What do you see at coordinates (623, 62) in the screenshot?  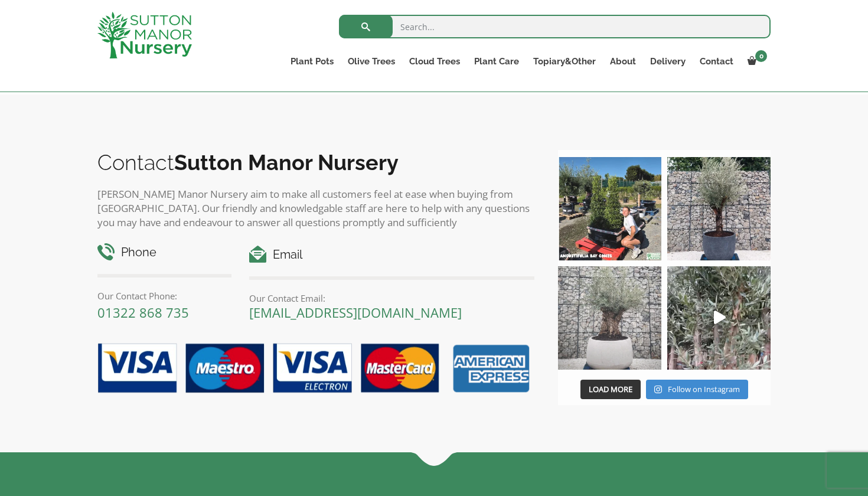 I see `a: About` at bounding box center [623, 62].